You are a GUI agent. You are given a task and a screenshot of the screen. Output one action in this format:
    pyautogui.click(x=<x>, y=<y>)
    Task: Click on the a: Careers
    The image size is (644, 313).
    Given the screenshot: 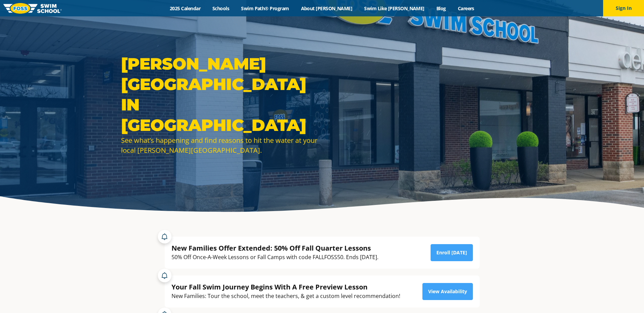 What is the action you would take?
    pyautogui.click(x=466, y=8)
    